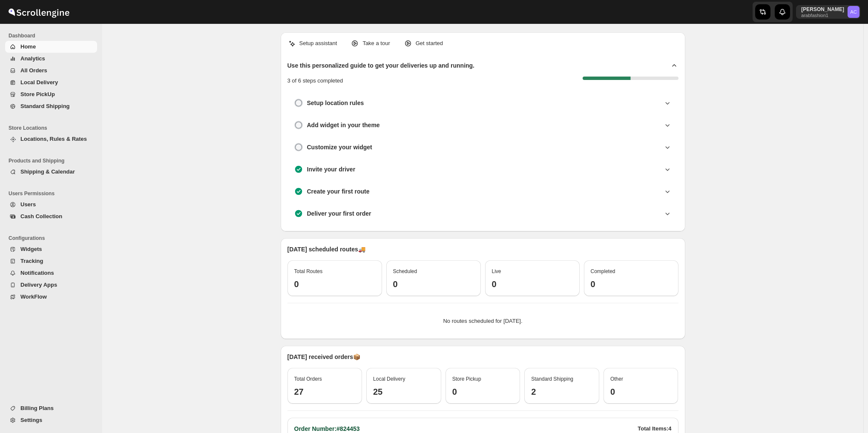 This screenshot has height=433, width=868. What do you see at coordinates (308, 271) in the screenshot?
I see `span: Total Routes` at bounding box center [308, 271].